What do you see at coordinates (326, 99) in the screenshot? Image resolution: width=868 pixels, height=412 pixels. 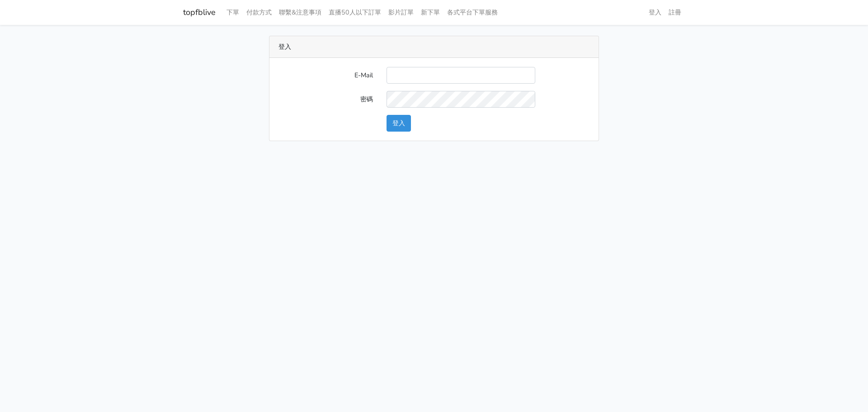 I see `label: 密碼` at bounding box center [326, 99].